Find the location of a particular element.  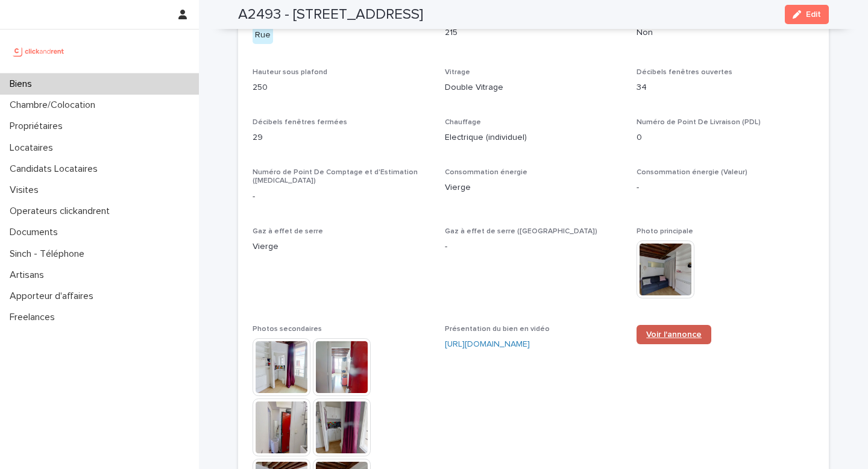

span: Décibels fenêtres ouvertes is located at coordinates (684, 72).